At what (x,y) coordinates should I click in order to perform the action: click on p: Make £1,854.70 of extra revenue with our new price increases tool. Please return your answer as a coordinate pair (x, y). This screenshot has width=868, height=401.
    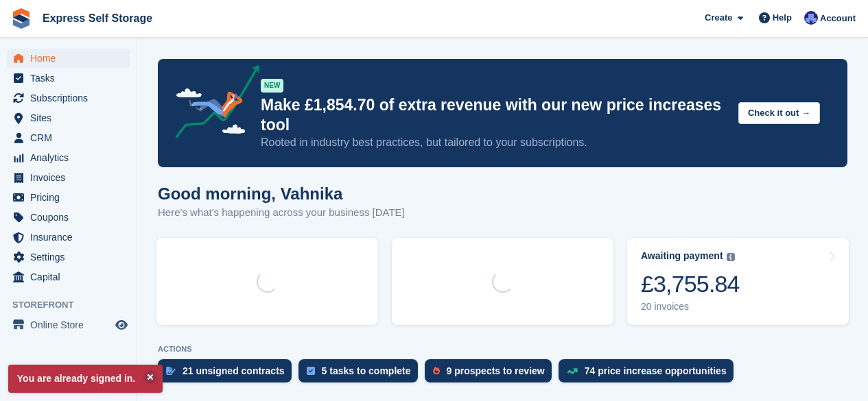
    Looking at the image, I should click on (494, 115).